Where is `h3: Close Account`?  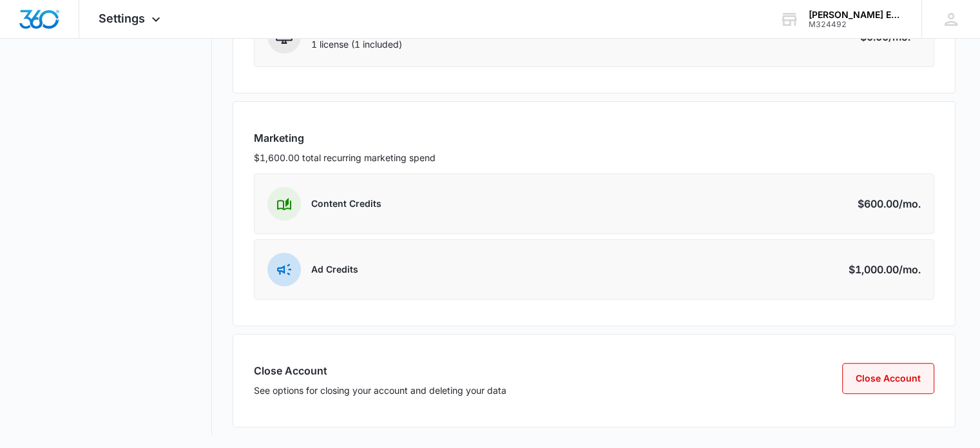
h3: Close Account is located at coordinates (381, 371).